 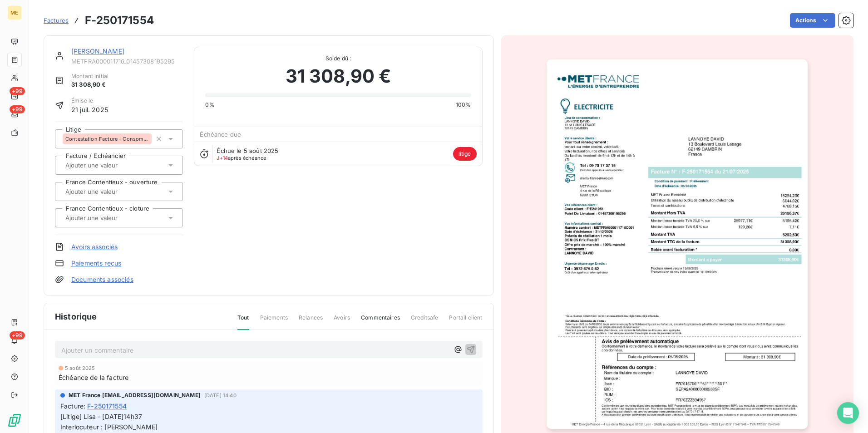 I want to click on span: 21 juil. 2025, so click(x=90, y=109).